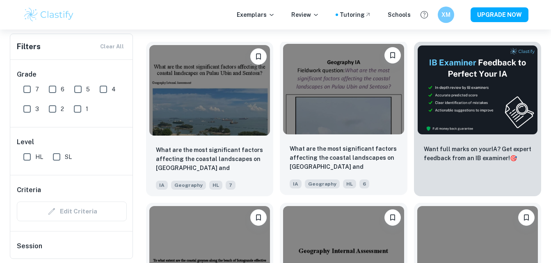 The height and width of the screenshot is (263, 551). What do you see at coordinates (255, 15) in the screenshot?
I see `p: Exemplars` at bounding box center [255, 15].